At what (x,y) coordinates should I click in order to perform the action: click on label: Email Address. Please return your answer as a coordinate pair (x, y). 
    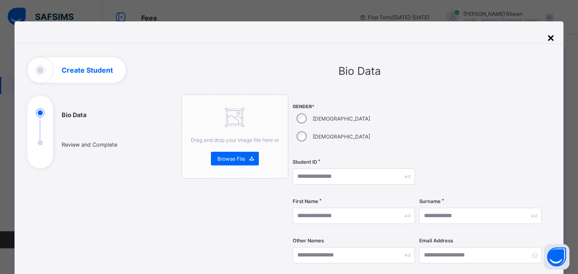
    Looking at the image, I should click on (436, 241).